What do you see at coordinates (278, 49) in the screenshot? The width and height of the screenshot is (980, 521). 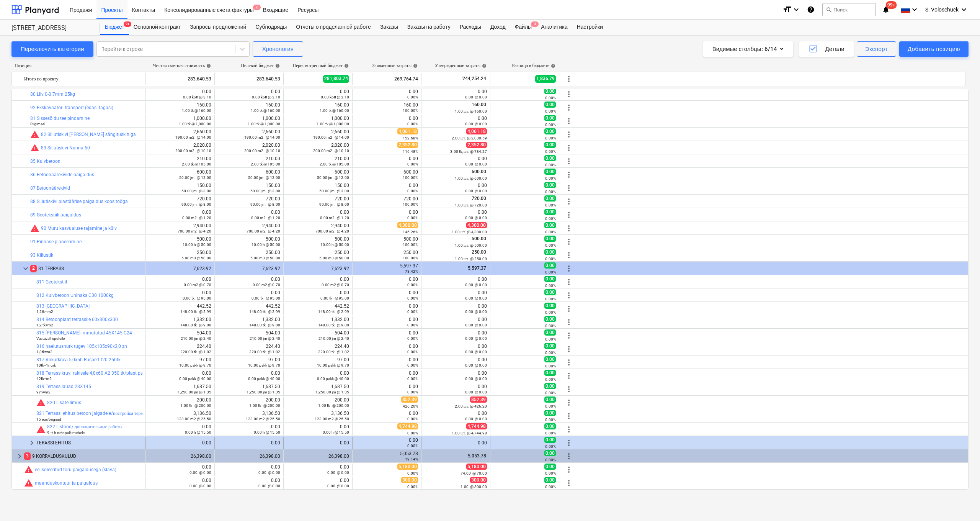 I see `button: Хронология` at bounding box center [278, 49].